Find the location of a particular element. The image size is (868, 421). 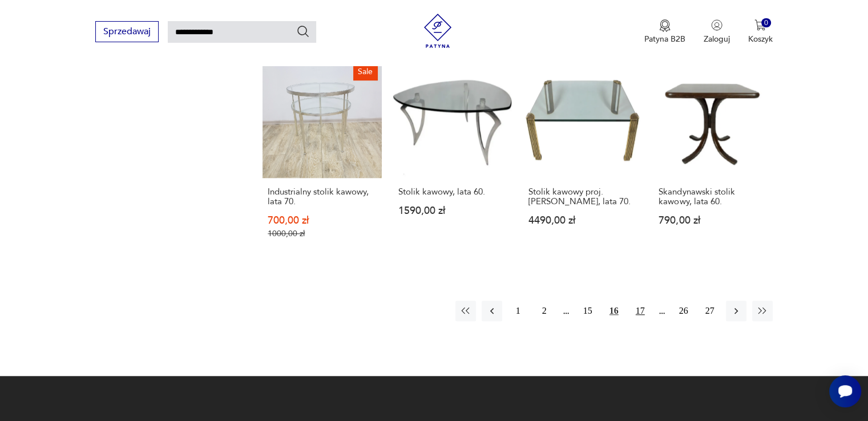

p: Zaloguj is located at coordinates (717, 39).